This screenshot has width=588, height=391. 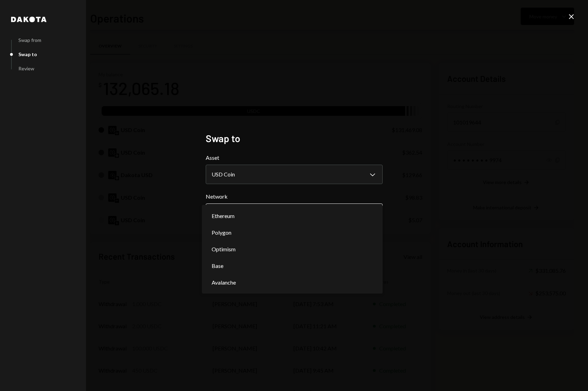 What do you see at coordinates (294, 197) in the screenshot?
I see `label: Network` at bounding box center [294, 197].